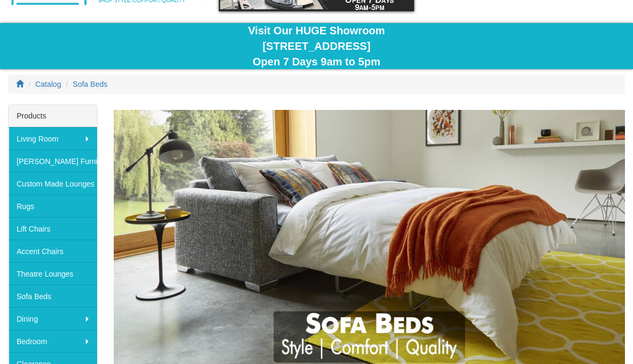 This screenshot has height=364, width=633. What do you see at coordinates (53, 139) in the screenshot?
I see `a: Living Room` at bounding box center [53, 139].